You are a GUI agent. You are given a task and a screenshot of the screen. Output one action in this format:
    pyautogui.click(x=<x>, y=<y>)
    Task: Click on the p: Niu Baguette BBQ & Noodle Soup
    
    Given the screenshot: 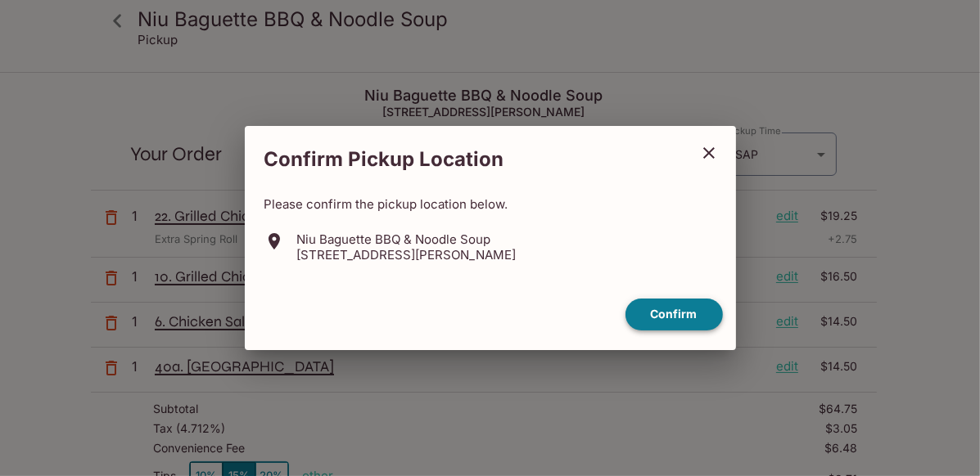 What is the action you would take?
    pyautogui.click(x=407, y=239)
    